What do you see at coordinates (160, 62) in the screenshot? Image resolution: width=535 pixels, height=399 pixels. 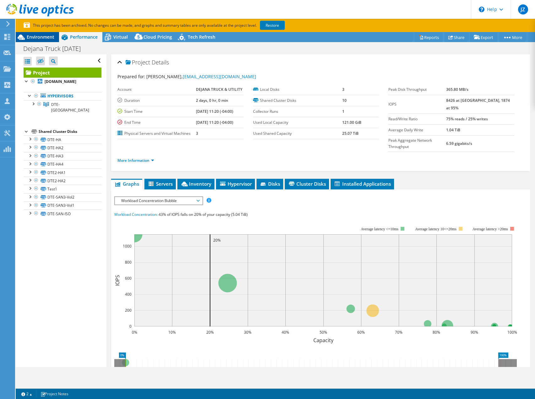 I see `span: Details` at bounding box center [160, 62].